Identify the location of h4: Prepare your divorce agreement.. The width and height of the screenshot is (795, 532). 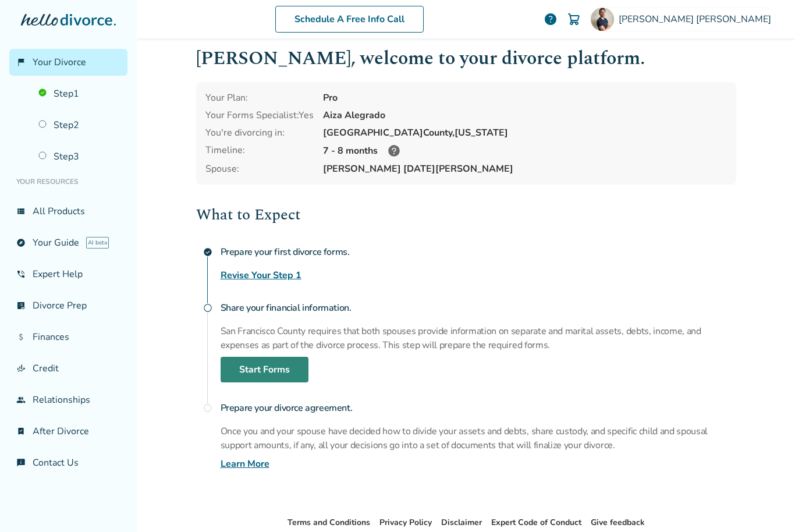
(479, 408).